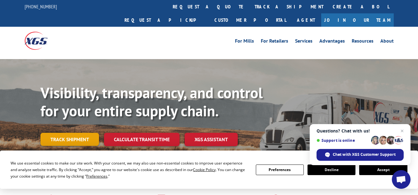 This screenshot has height=195, width=418. What do you see at coordinates (306, 20) in the screenshot?
I see `a: Agent` at bounding box center [306, 20].